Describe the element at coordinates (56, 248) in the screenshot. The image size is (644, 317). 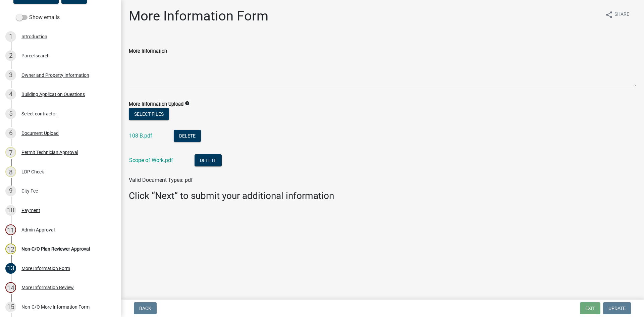
I see `div: Non-C/O Plan Reviewer Approval` at that location.